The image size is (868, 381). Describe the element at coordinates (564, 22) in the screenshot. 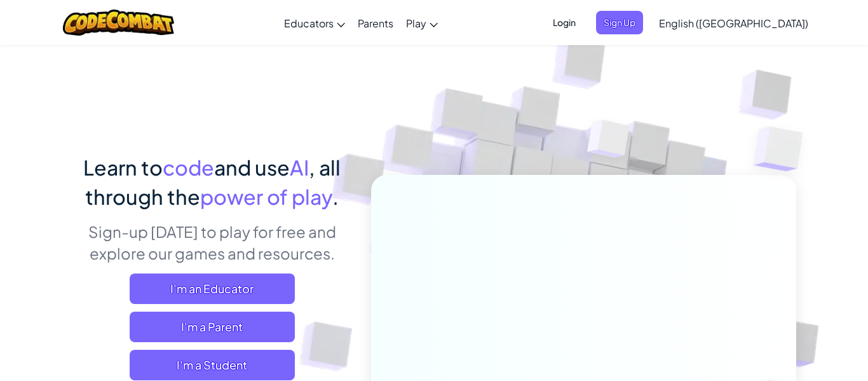

I see `span: Login` at that location.